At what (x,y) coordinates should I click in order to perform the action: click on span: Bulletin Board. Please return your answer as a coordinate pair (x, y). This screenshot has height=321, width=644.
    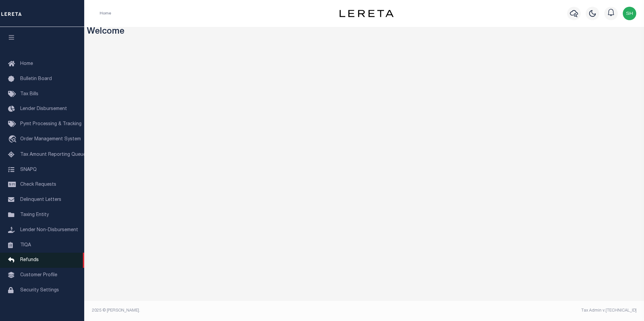
    Looking at the image, I should click on (36, 79).